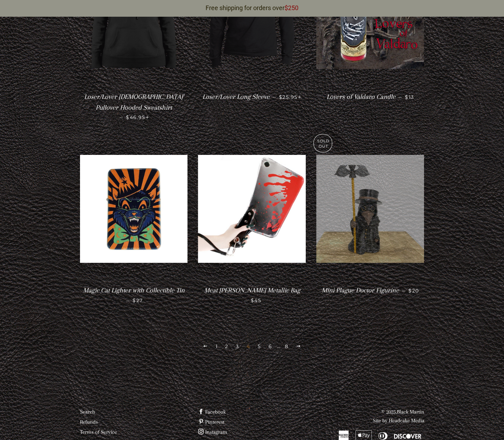 Image resolution: width=504 pixels, height=440 pixels. Describe the element at coordinates (414, 291) in the screenshot. I see `span: $20` at that location.